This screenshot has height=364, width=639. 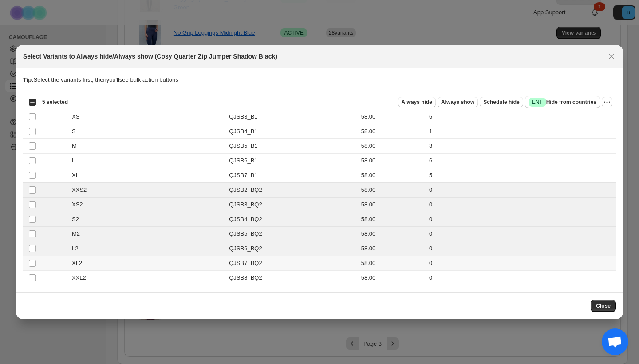 I want to click on span: XS2, so click(x=79, y=204).